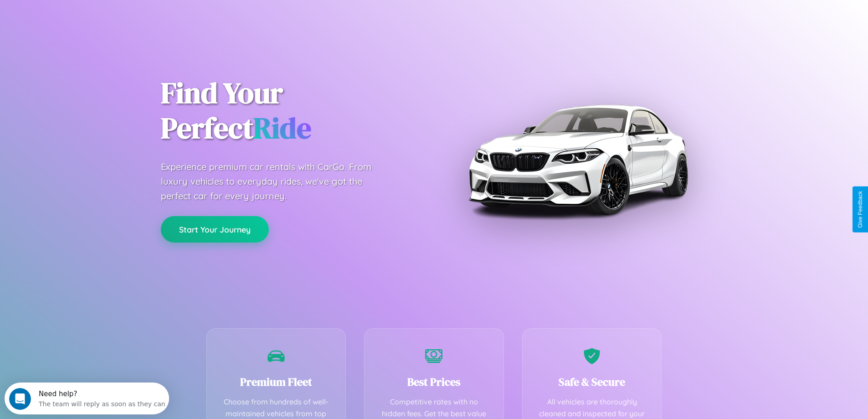 This screenshot has height=419, width=868. What do you see at coordinates (282, 128) in the screenshot?
I see `span: Ride` at bounding box center [282, 128].